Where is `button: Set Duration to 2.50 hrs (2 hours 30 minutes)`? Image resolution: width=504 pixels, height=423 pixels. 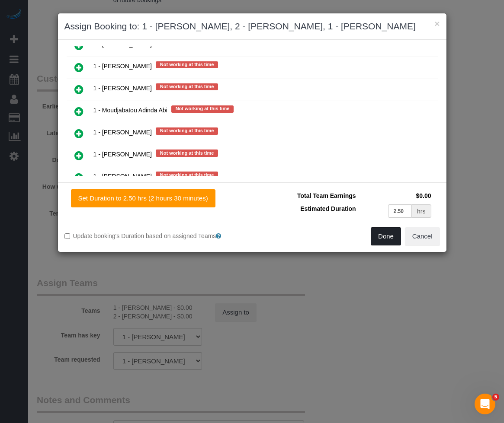 button: Set Duration to 2.50 hrs (2 hours 30 minutes) is located at coordinates (143, 198).